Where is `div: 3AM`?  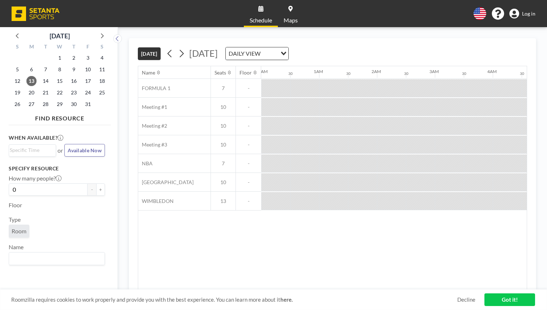 div: 3AM is located at coordinates (434, 71).